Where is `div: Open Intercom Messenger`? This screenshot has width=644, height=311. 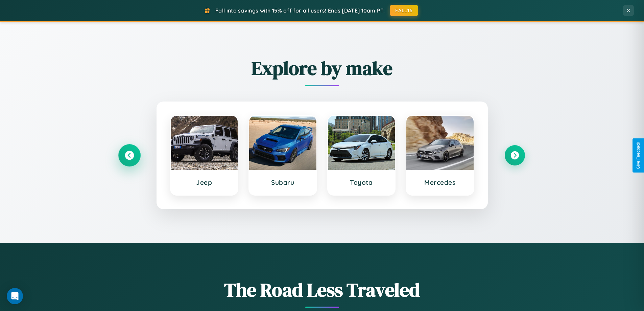
div: Open Intercom Messenger is located at coordinates (15, 296).